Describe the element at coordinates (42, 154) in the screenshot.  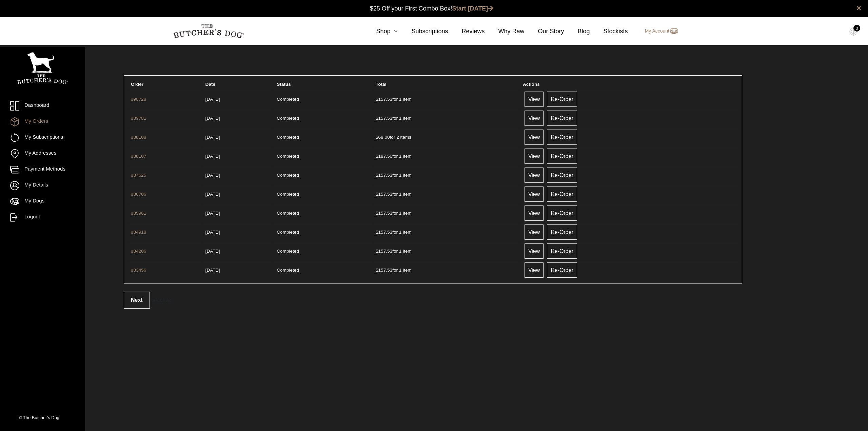
I see `a: My Addresses` at that location.